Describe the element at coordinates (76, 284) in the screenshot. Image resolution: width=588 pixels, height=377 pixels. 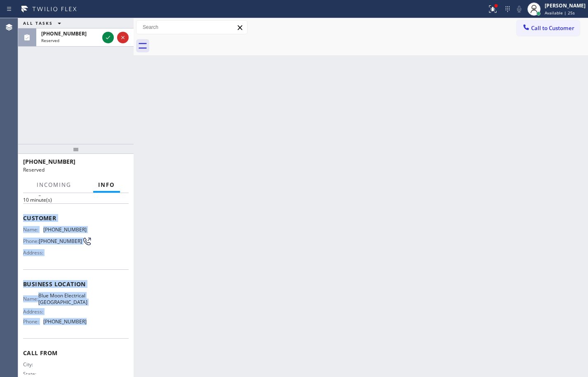
I see `span: Business location` at that location.